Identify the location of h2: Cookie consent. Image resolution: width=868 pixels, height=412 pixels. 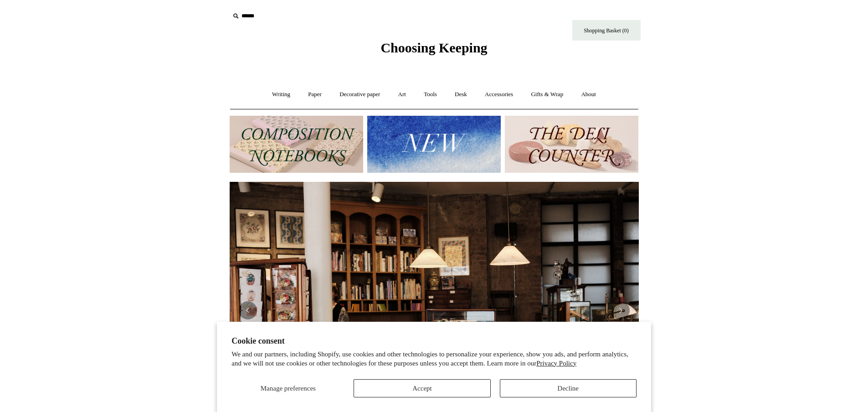
(434, 341).